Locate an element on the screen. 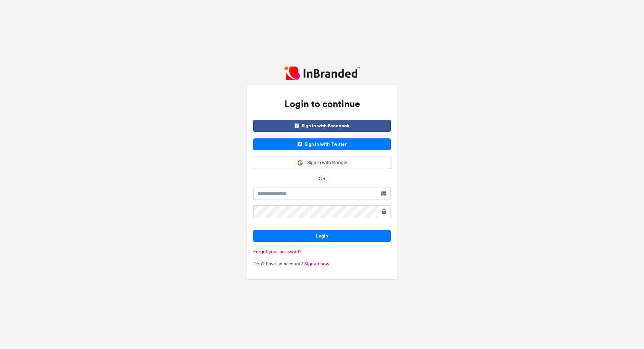 This screenshot has height=349, width=644. h3: Login to continue is located at coordinates (322, 104).